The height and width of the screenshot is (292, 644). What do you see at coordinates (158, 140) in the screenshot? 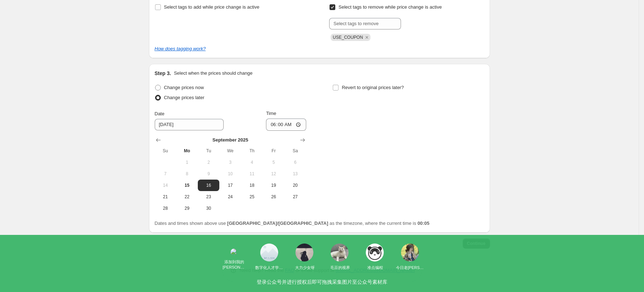
I see `button: Show previous month, August 2025` at bounding box center [158, 140].